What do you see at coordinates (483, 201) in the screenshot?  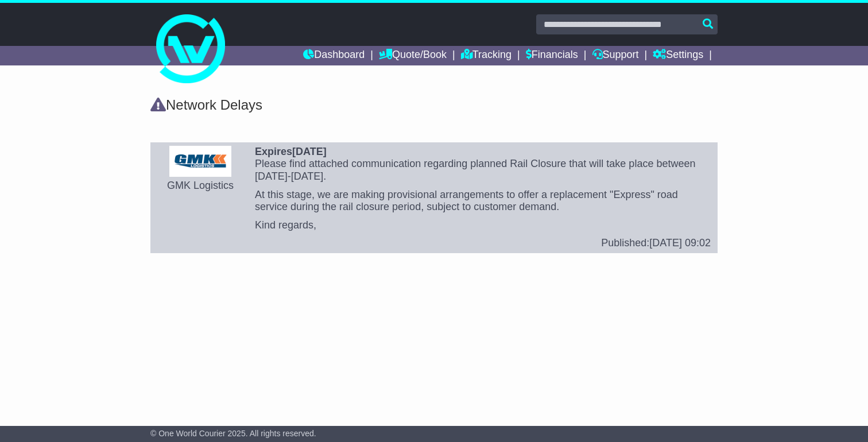 I see `p: At this stage, we are making provisional arrangements to offer a replacement "Express" road servi...` at bounding box center [483, 201].